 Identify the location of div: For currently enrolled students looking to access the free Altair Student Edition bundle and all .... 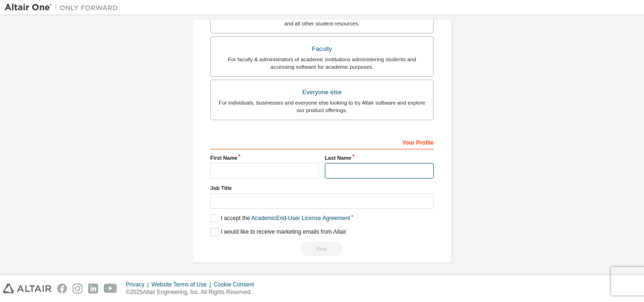
(322, 20).